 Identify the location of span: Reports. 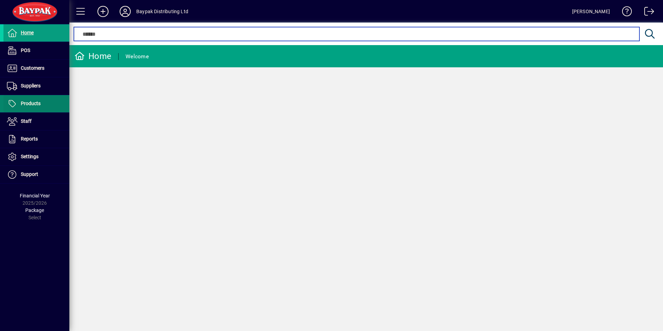
(29, 139).